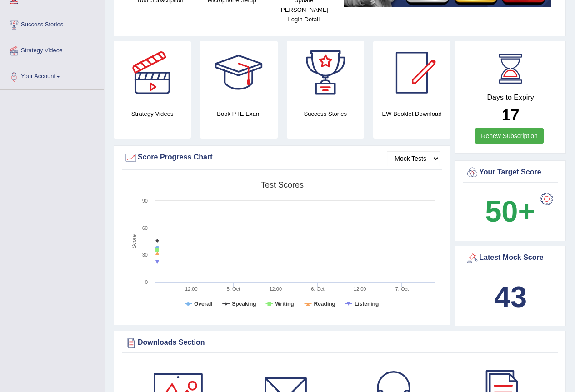 The width and height of the screenshot is (575, 392). Describe the element at coordinates (509, 136) in the screenshot. I see `a: Renew Subscription` at that location.